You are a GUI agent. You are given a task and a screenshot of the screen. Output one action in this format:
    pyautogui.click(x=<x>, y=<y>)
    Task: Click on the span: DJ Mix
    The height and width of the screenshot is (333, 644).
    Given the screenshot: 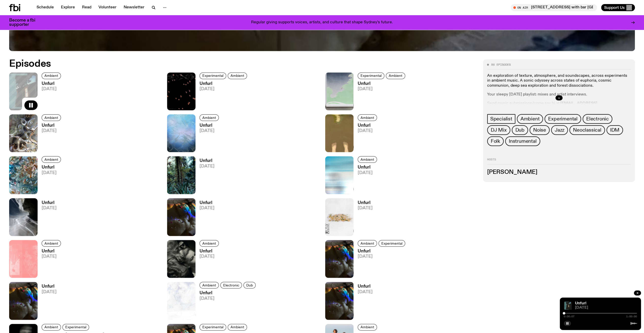 What is the action you would take?
    pyautogui.click(x=499, y=130)
    